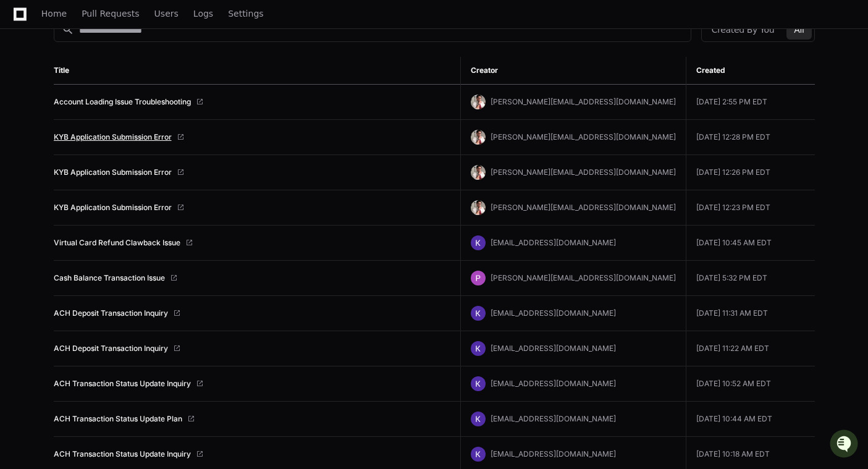 Image resolution: width=868 pixels, height=469 pixels. I want to click on span: Pull Requests, so click(110, 14).